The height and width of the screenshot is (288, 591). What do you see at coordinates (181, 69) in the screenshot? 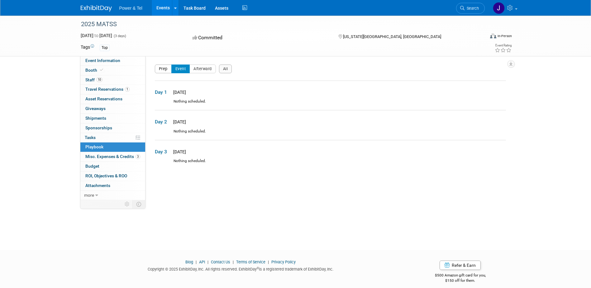
I see `button: Event` at bounding box center [181, 69].